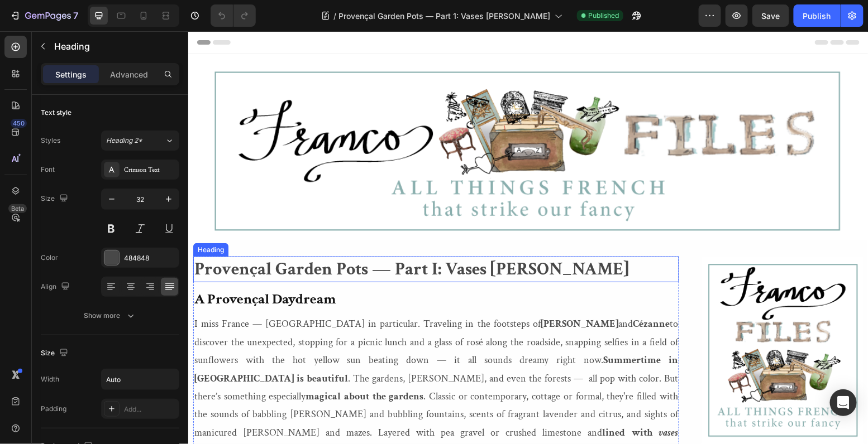  I want to click on span: Published, so click(603, 15).